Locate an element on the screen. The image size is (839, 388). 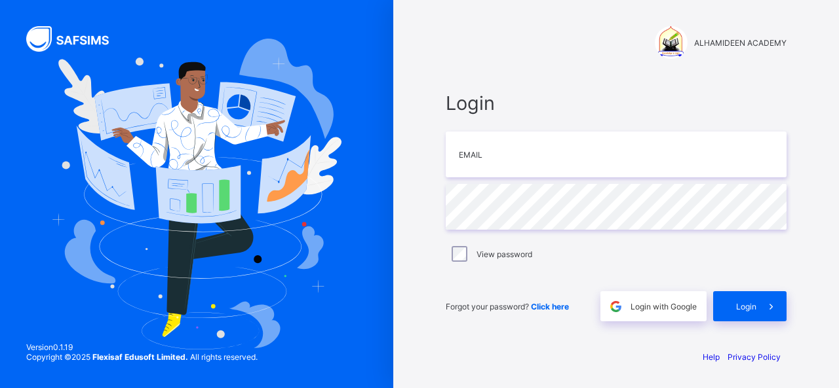
a: Help is located at coordinates (711, 357).